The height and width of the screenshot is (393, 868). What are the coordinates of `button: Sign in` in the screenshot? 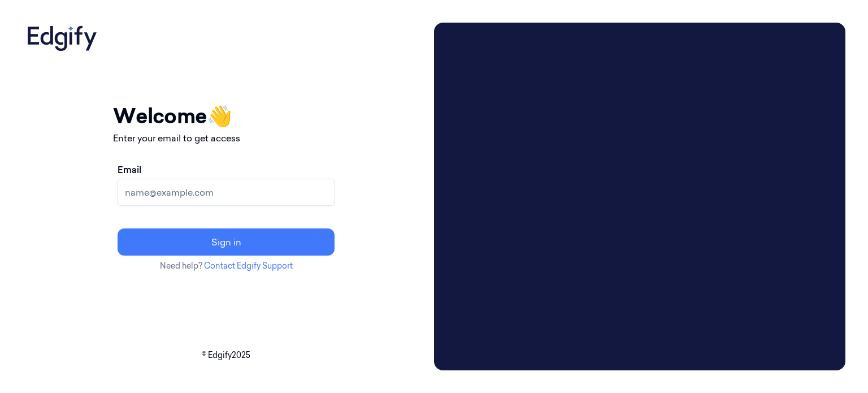 It's located at (226, 242).